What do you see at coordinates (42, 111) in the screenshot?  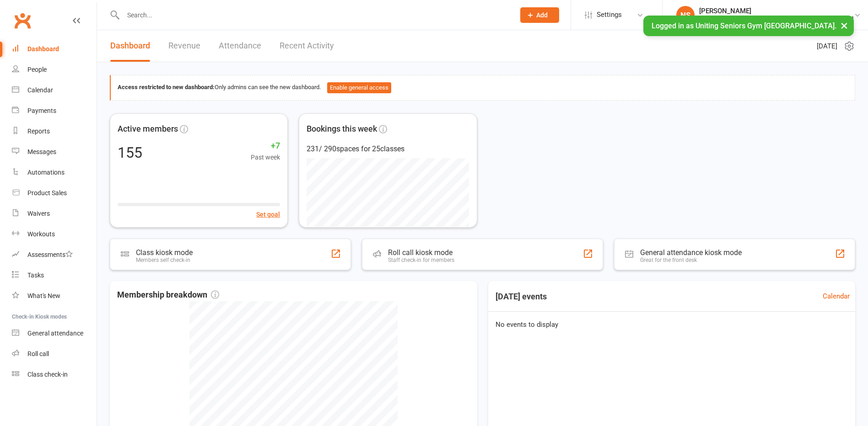 I see `div: Payments` at bounding box center [42, 111].